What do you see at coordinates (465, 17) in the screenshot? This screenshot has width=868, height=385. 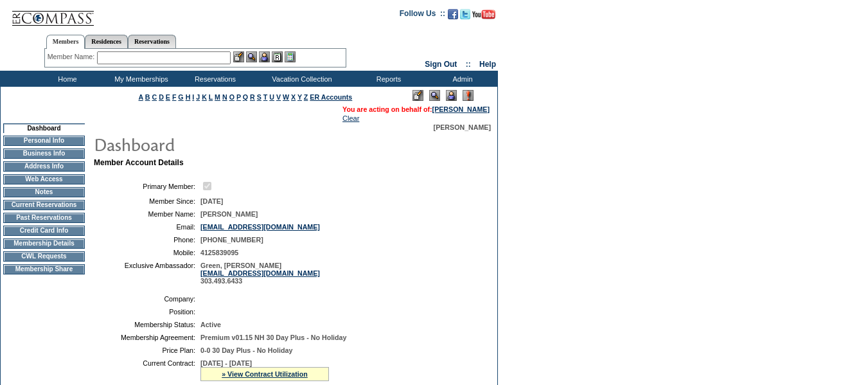 I see `a: Follow us on Twitter` at bounding box center [465, 17].